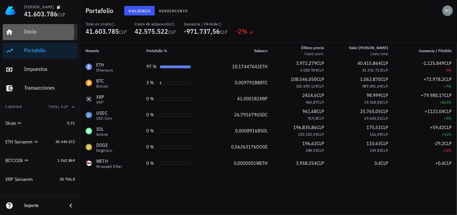 The height and width of the screenshot is (215, 457). Describe the element at coordinates (435, 50) in the screenshot. I see `span: Ganancia / Pérdida` at that location.